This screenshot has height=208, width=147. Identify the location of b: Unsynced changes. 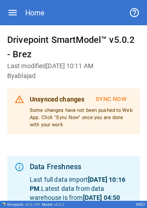
(57, 99).